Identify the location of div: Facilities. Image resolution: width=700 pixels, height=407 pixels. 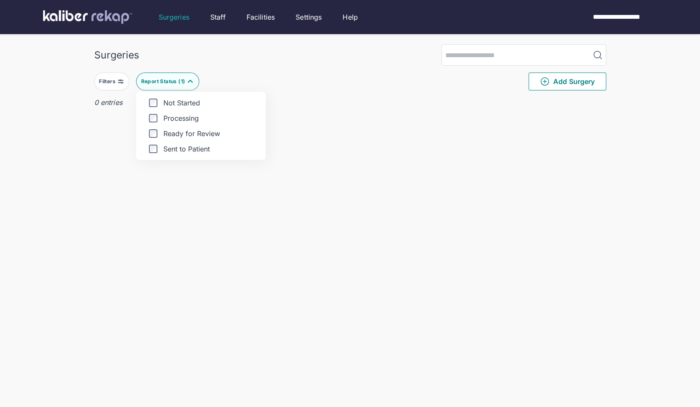
(261, 17).